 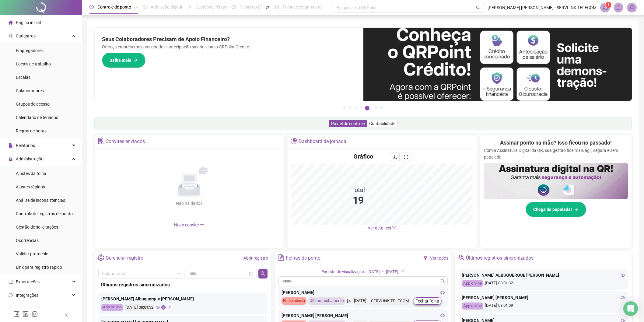 I want to click on span: plus, so click(x=202, y=225).